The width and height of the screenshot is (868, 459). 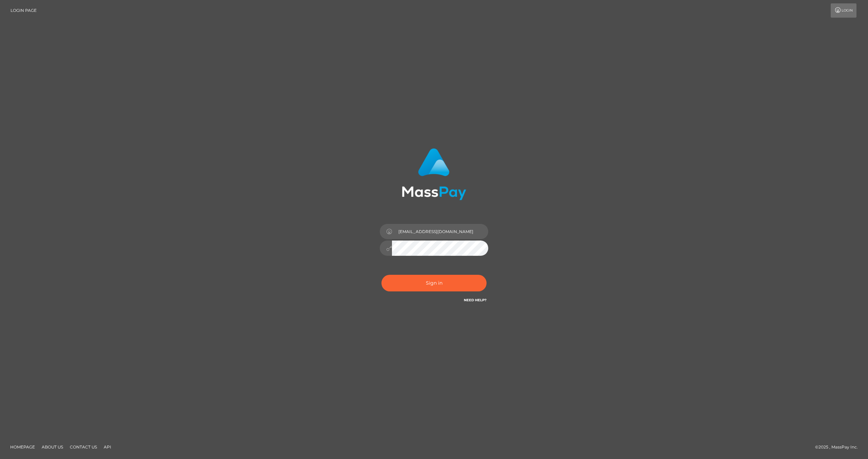 I want to click on div: © 2025 , MassPay Inc., so click(x=839, y=447).